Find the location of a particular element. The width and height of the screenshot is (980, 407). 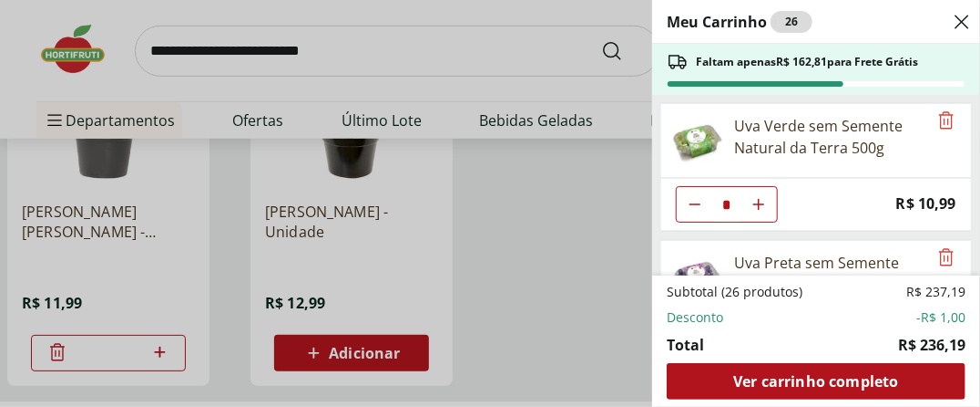

span: -R$ 1,00 is located at coordinates (941, 317).